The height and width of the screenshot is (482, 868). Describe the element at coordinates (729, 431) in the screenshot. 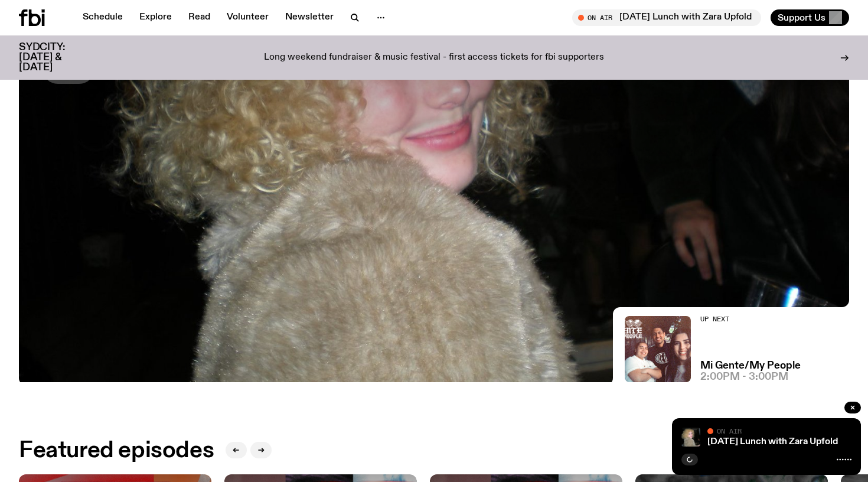

I see `span: On Air` at that location.